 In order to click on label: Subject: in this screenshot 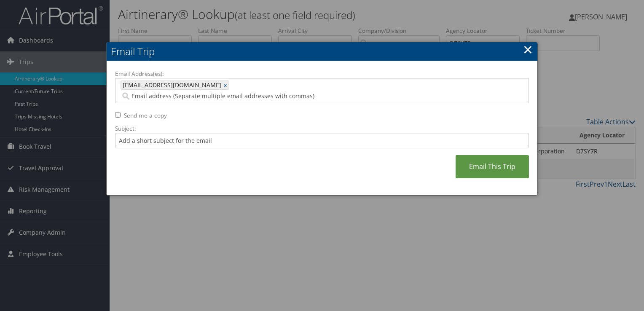, I will do `click(322, 129)`.